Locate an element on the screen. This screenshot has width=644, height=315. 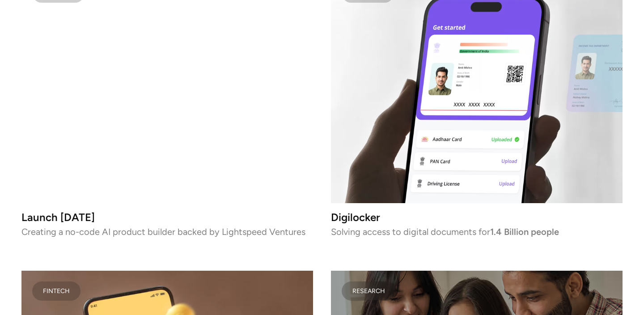
strong: 1.4 Billion people is located at coordinates (525, 232).